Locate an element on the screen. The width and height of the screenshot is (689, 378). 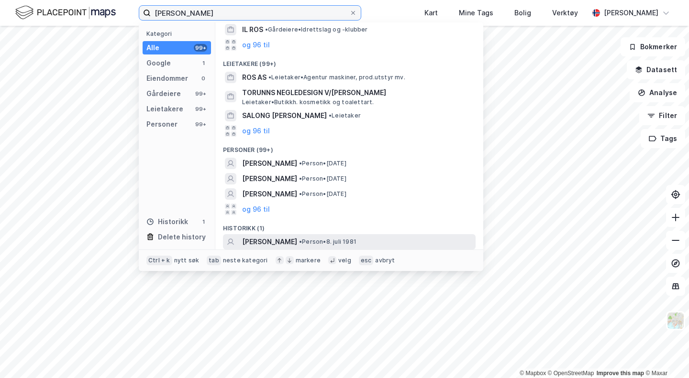
span: Gårdeiere • Idrettslag og -klubber is located at coordinates (316, 30).